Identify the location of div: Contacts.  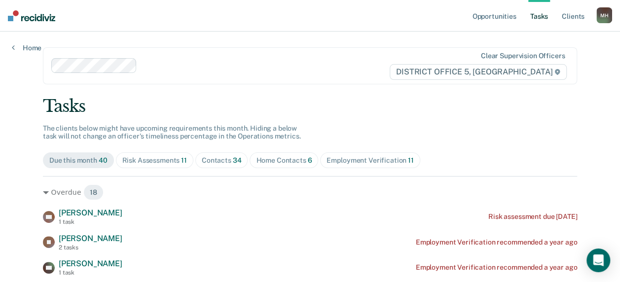
(221, 160).